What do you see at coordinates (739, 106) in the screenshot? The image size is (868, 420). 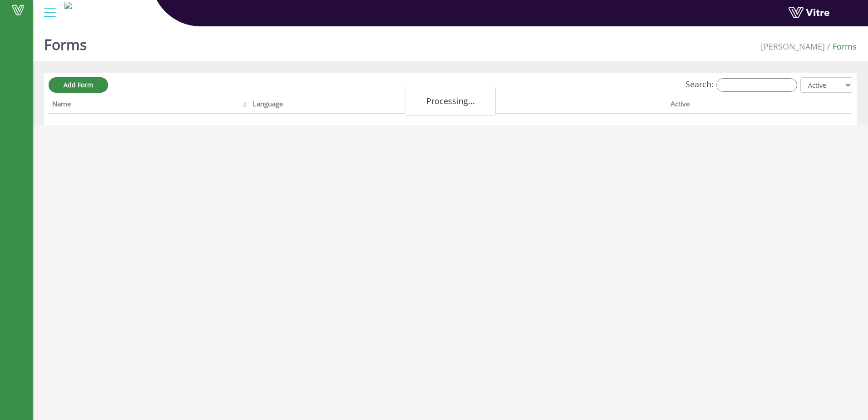 I see `th: Active` at bounding box center [739, 106].